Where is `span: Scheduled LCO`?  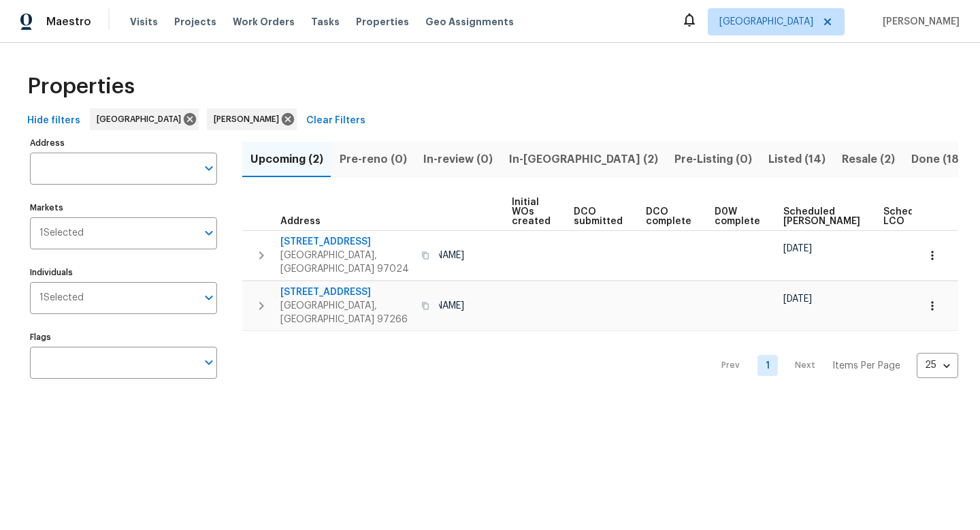
span: Scheduled LCO is located at coordinates (910, 216).